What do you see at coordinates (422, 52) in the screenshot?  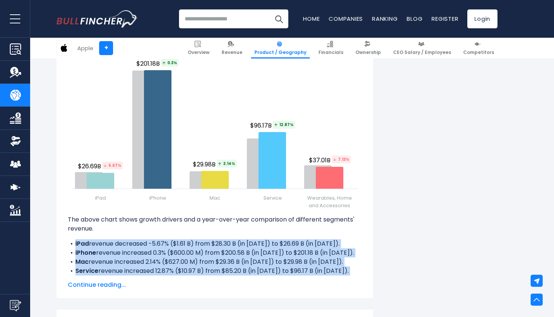 I see `span: CEO Salary / Employees` at bounding box center [422, 52].